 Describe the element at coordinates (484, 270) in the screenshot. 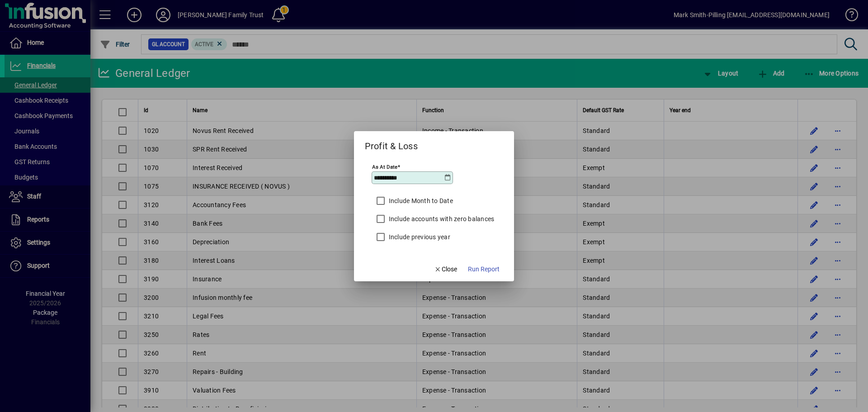

I see `button: Run Report` at that location.